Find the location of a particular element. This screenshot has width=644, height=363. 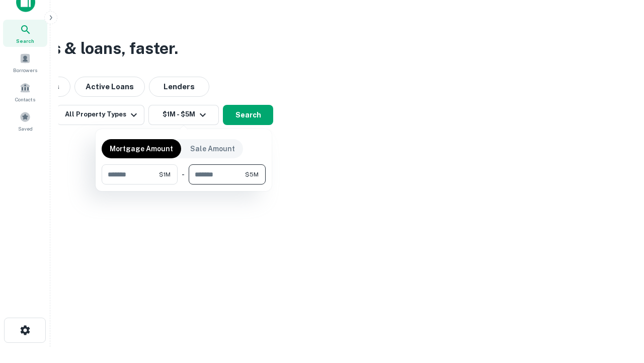

p: Sale Amount is located at coordinates (212, 148).